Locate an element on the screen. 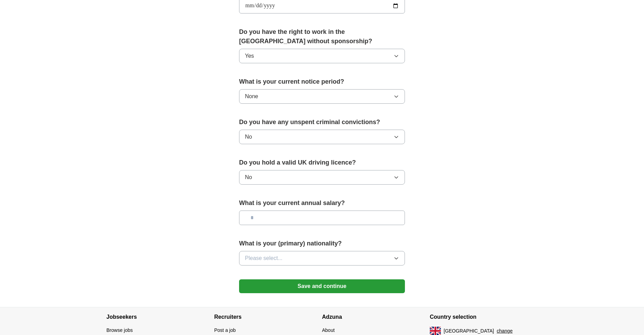  span: Please select... is located at coordinates (264, 258).